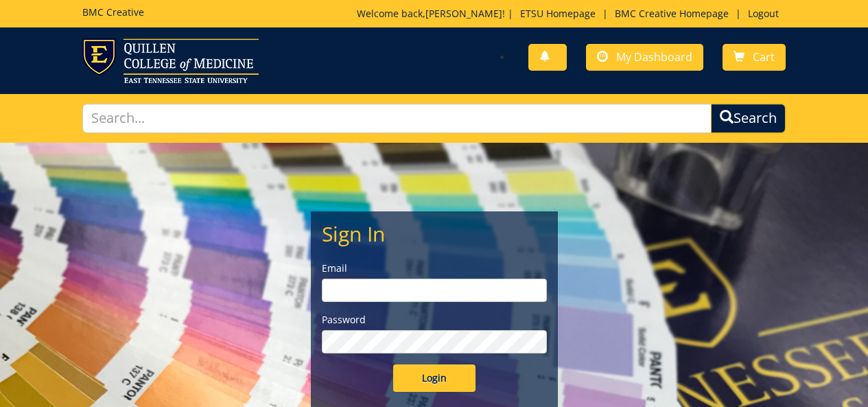  What do you see at coordinates (558, 13) in the screenshot?
I see `a: ETSU Homepage` at bounding box center [558, 13].